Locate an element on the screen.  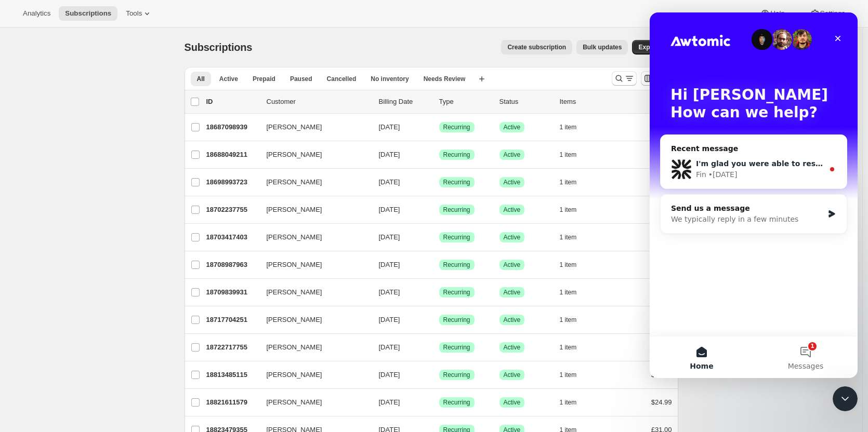
p: 18702237755 is located at coordinates (232, 210).